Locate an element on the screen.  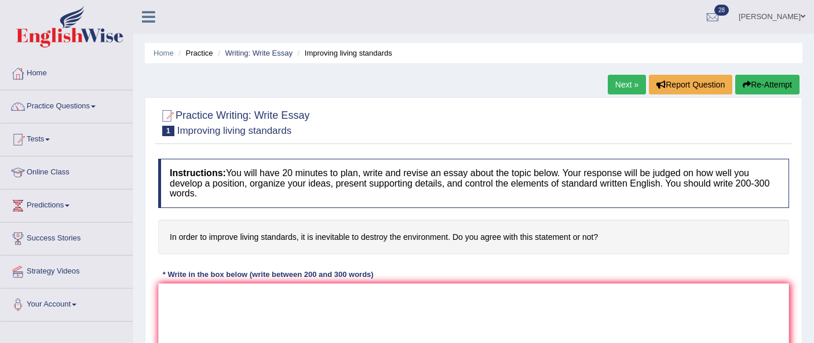
a: Your Account is located at coordinates (67, 303).